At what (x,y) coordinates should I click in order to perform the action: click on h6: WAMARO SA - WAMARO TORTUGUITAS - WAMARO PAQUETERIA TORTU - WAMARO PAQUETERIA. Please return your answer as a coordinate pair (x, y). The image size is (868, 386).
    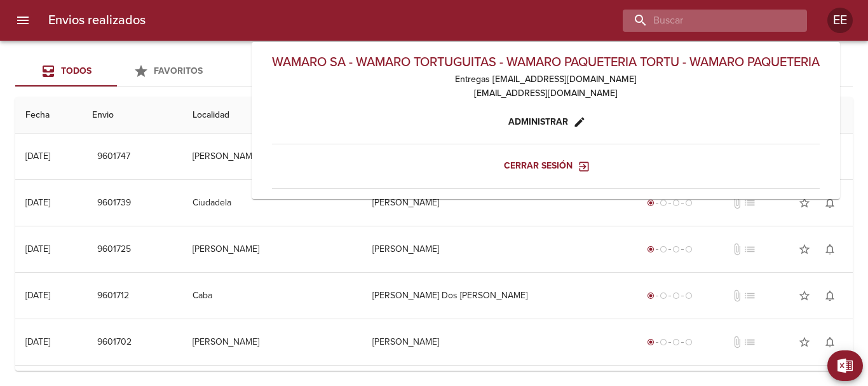
    Looking at the image, I should click on (546, 62).